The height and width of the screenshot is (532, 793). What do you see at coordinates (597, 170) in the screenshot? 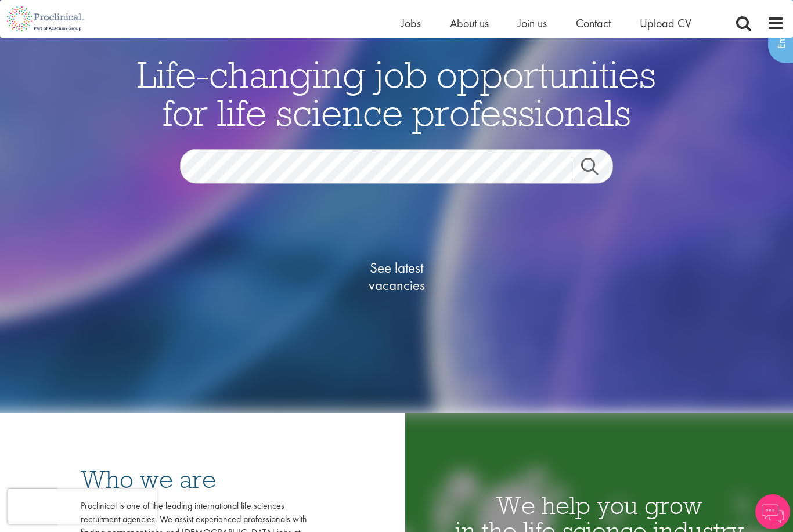
I see `a: Job search submit button` at bounding box center [597, 170].